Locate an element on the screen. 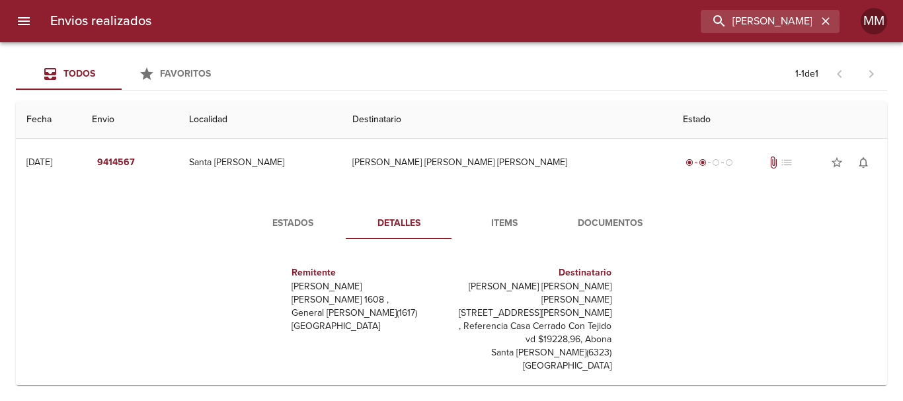 This screenshot has width=903, height=401. div: Tabs Envios is located at coordinates (122, 74).